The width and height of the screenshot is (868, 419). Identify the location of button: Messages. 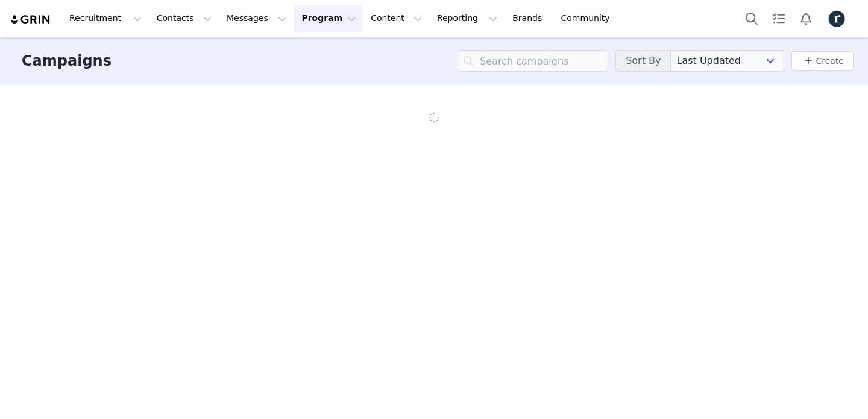
(256, 18).